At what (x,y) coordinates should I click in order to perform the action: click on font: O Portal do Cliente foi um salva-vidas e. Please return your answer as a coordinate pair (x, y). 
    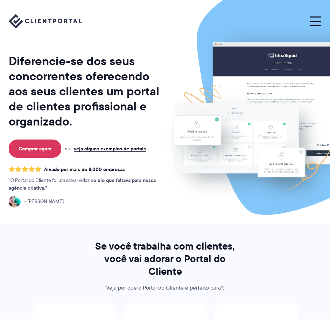
    Looking at the image, I should click on (52, 180).